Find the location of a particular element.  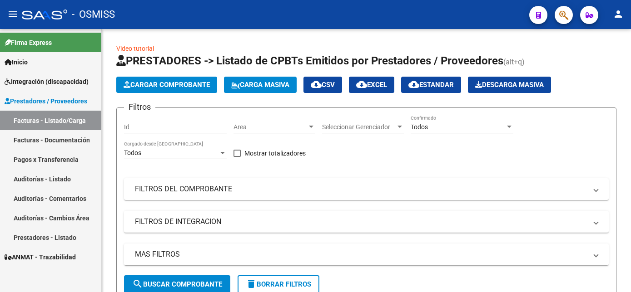

mat-expansion-panel-header: FILTROS DE INTEGRACION is located at coordinates (366, 222).